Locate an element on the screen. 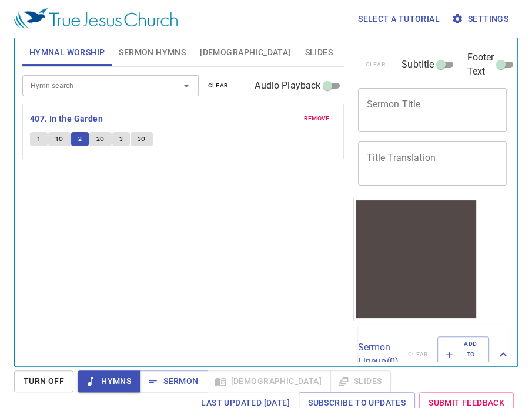  button: Open is located at coordinates (186, 85).